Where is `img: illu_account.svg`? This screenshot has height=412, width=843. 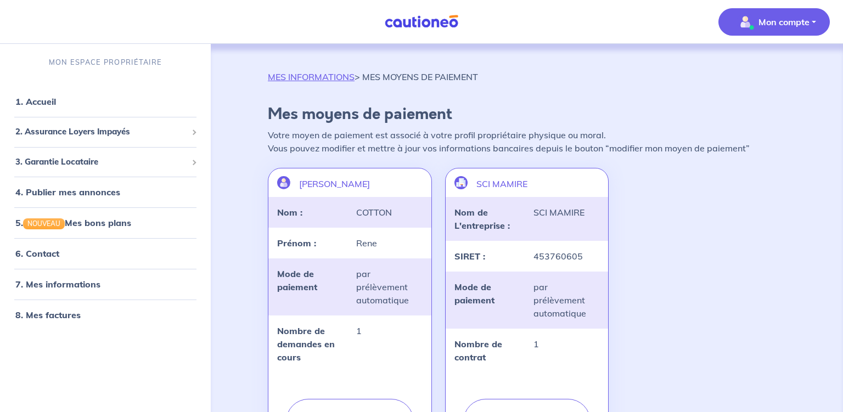 img: illu_account.svg is located at coordinates (284, 183).